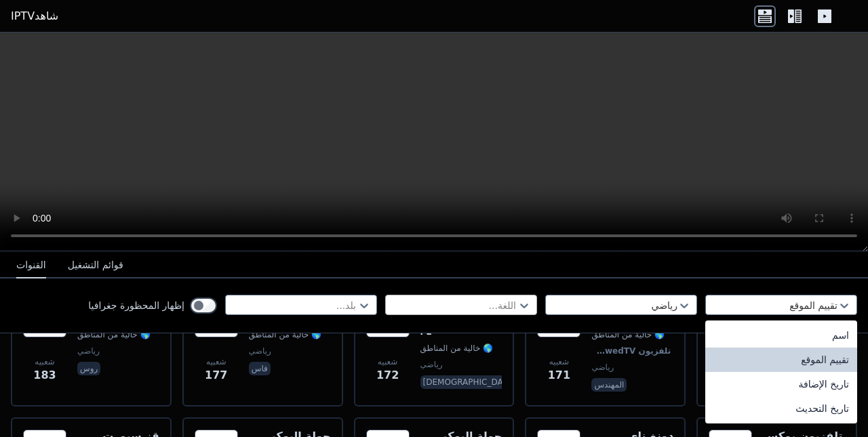  What do you see at coordinates (216, 376) in the screenshot?
I see `span: 177` at bounding box center [216, 376].